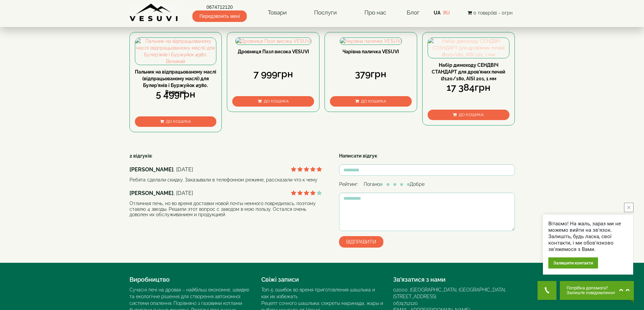 Image resolution: width=644 pixels, height=310 pixels. I want to click on h4: Свіжі записи, so click(322, 280).